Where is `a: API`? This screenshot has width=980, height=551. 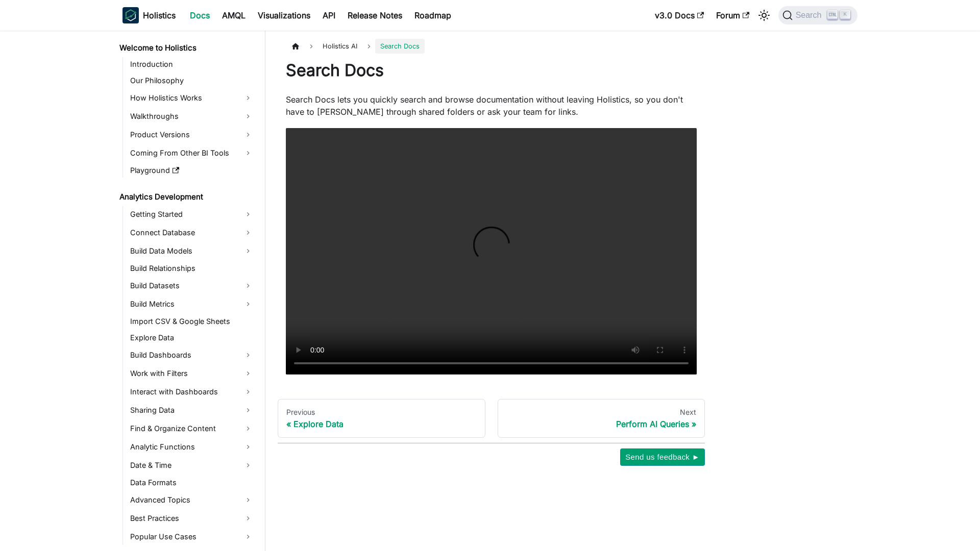
a: API is located at coordinates (329, 15).